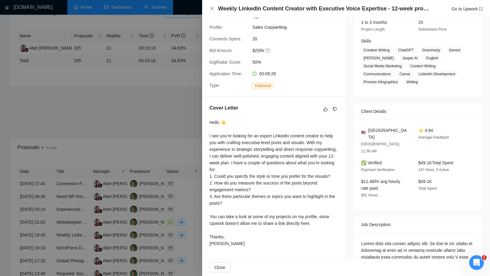 The height and width of the screenshot is (276, 490). Describe the element at coordinates (418, 112) in the screenshot. I see `div: Client Details` at that location.